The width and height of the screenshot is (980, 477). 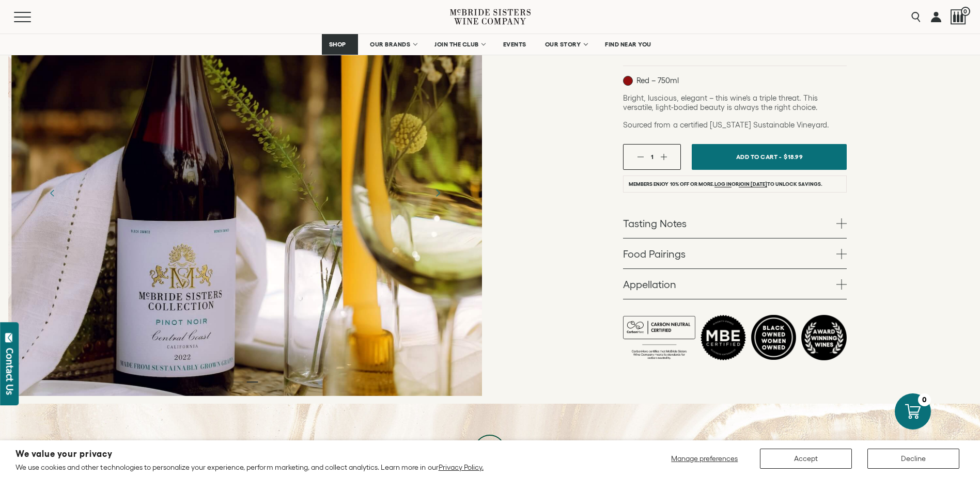 What do you see at coordinates (652, 156) in the screenshot?
I see `span: 1` at bounding box center [652, 156].